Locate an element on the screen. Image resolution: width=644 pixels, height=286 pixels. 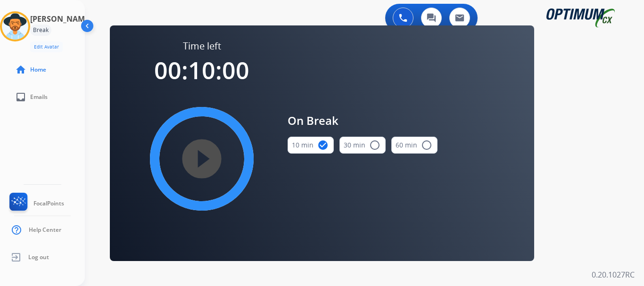
span: Help Center is located at coordinates (44, 229).